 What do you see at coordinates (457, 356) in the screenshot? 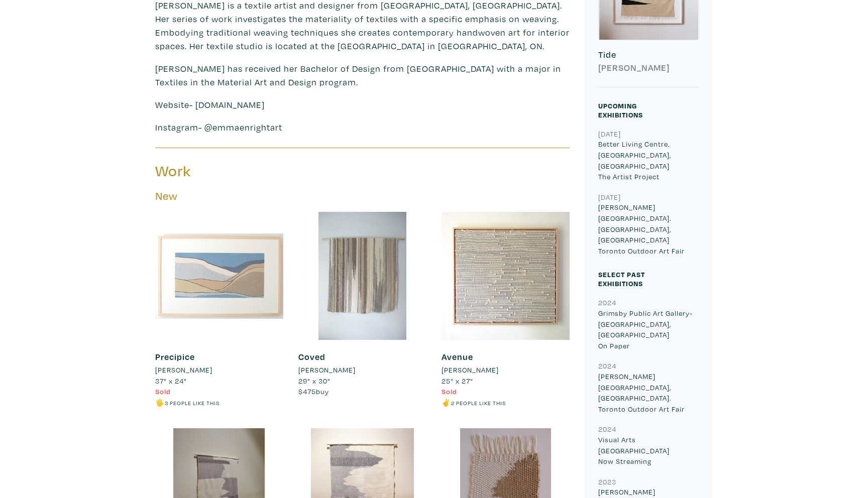
I see `a: Avenue` at bounding box center [457, 356].